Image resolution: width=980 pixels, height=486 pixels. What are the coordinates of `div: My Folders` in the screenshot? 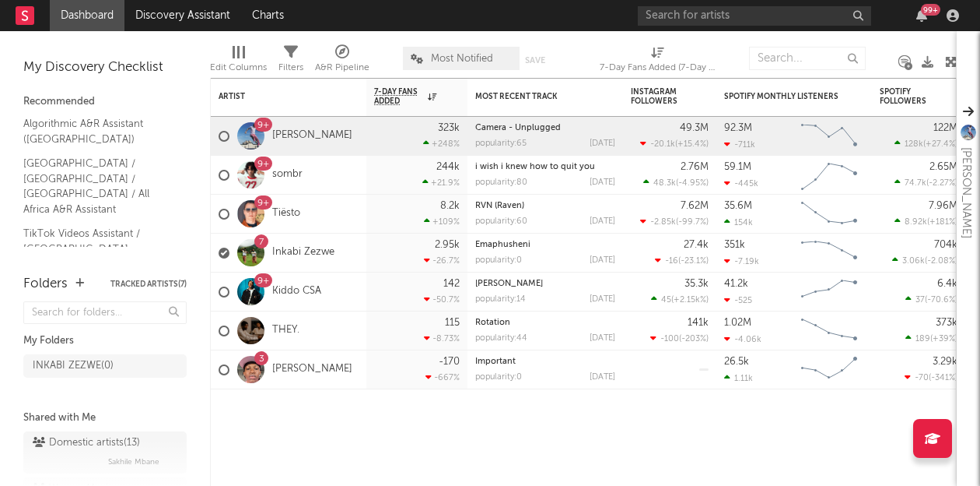 It's located at (105, 341).